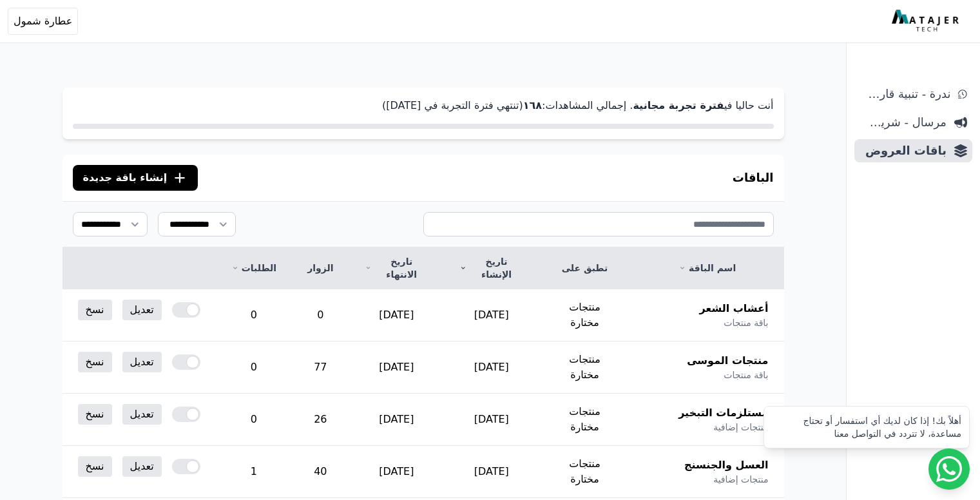 Image resolution: width=980 pixels, height=500 pixels. I want to click on span: أعشاب الشعر, so click(733, 309).